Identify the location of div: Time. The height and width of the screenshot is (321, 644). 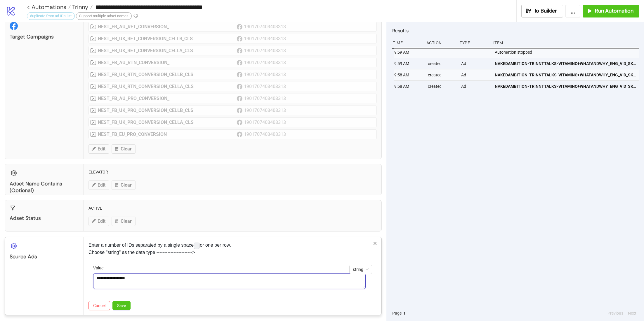
(407, 43).